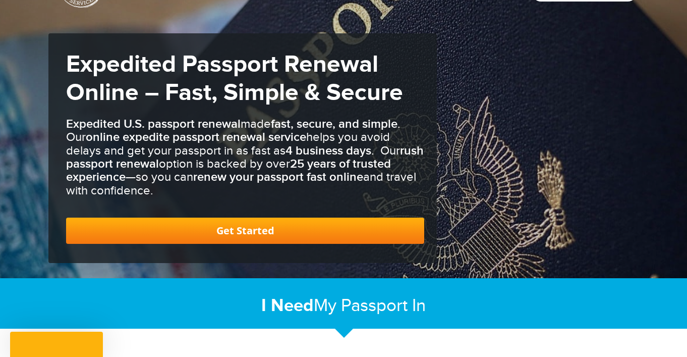  Describe the element at coordinates (245, 157) in the screenshot. I see `b: rush passport renewal` at that location.